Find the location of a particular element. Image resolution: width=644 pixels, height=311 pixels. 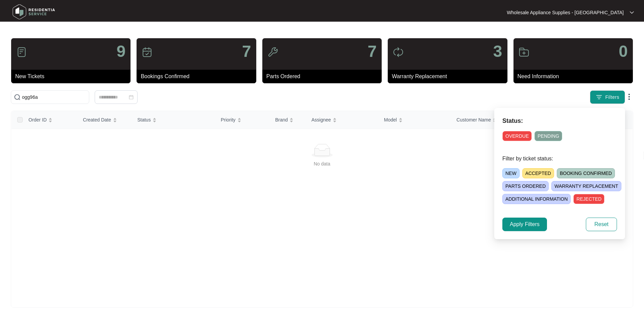

span: Brand is located at coordinates (281, 120).